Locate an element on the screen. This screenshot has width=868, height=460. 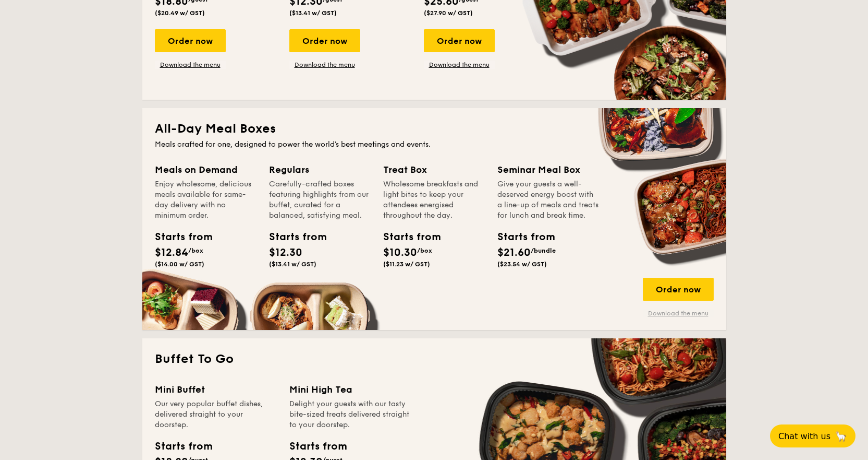
h2: All-Day Meal Boxes is located at coordinates (434, 129).